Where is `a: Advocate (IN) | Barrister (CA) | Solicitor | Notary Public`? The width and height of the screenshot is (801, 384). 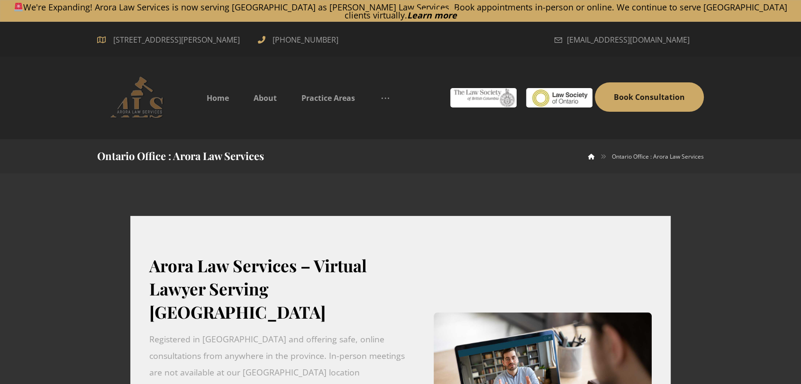 a: Advocate (IN) | Barrister (CA) | Solicitor | Notary Public is located at coordinates (140, 97).